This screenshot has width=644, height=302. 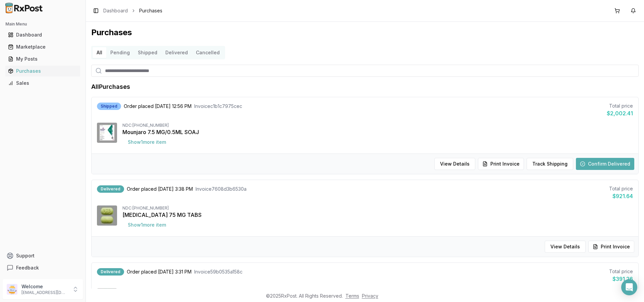 I want to click on button: Track Shipping, so click(x=550, y=164).